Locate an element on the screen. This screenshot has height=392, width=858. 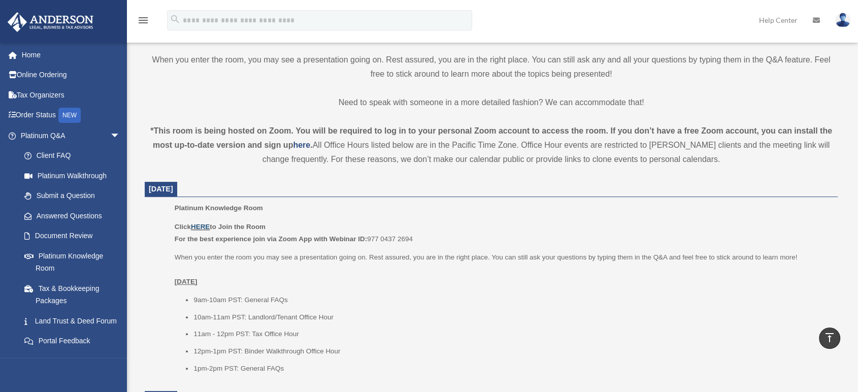
a: Home is located at coordinates (71, 55).